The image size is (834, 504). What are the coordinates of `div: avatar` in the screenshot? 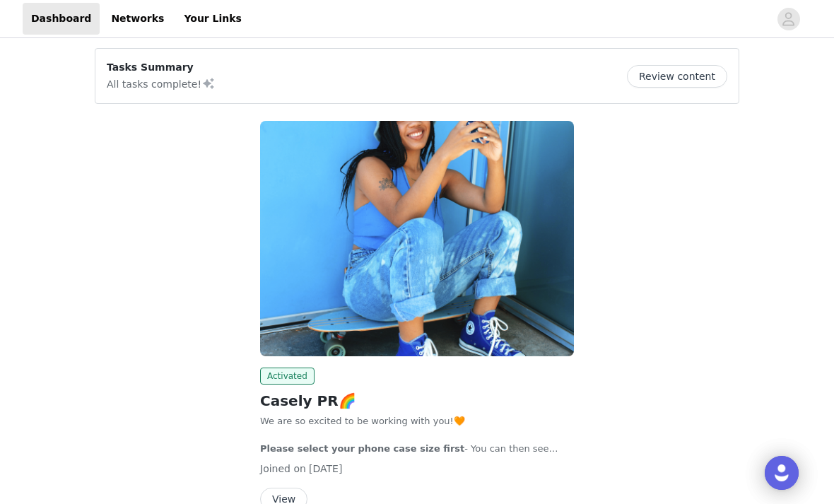 It's located at (788, 19).